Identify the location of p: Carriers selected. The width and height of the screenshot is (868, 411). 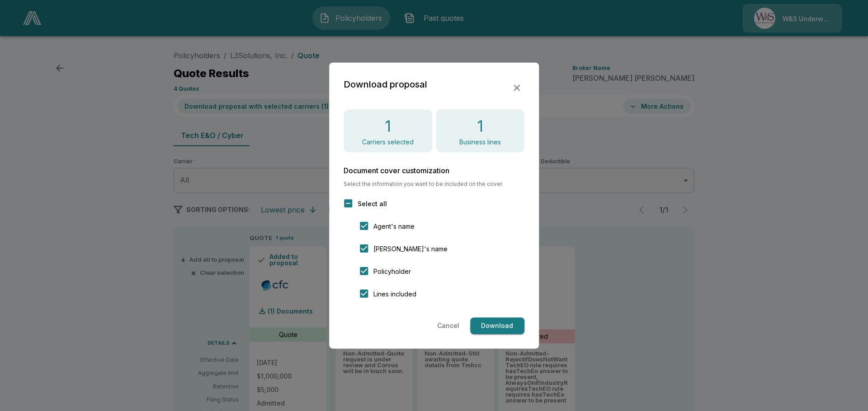
(388, 142).